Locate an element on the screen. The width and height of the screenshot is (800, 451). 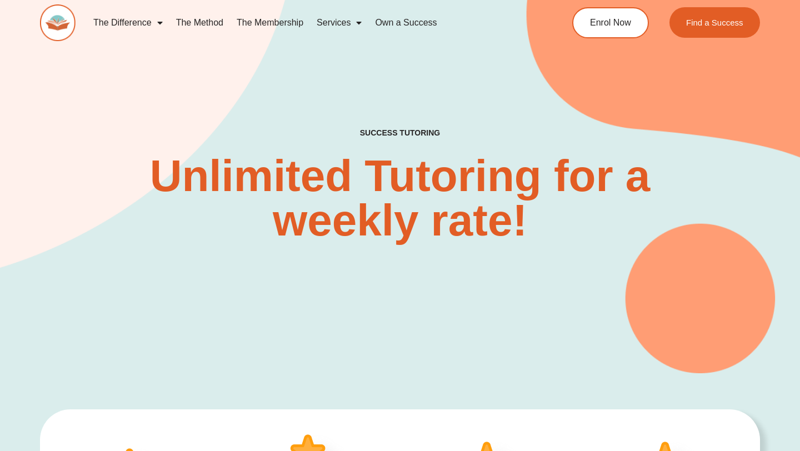
nav: Menu is located at coordinates (309, 23).